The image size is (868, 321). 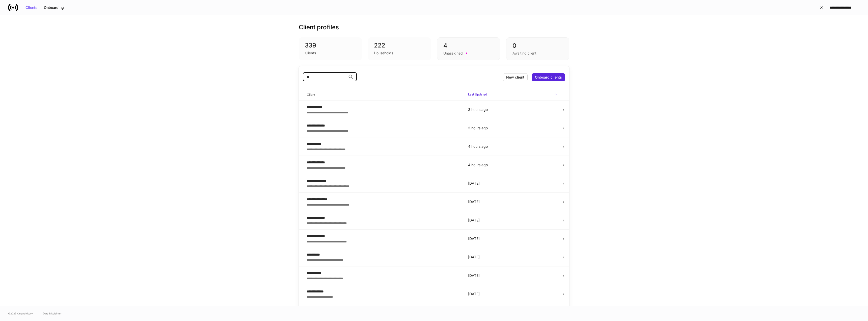 I want to click on div: 0Awaiting client, so click(x=538, y=48).